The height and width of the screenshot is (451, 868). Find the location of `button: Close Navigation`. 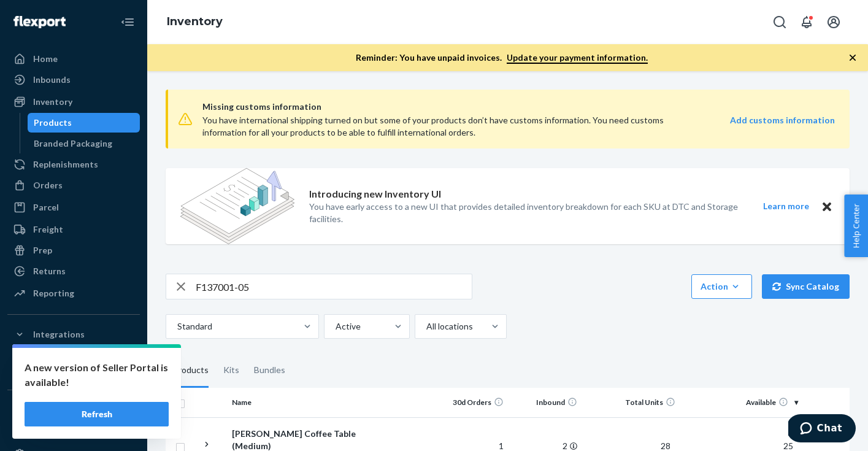

button: Close Navigation is located at coordinates (127, 22).